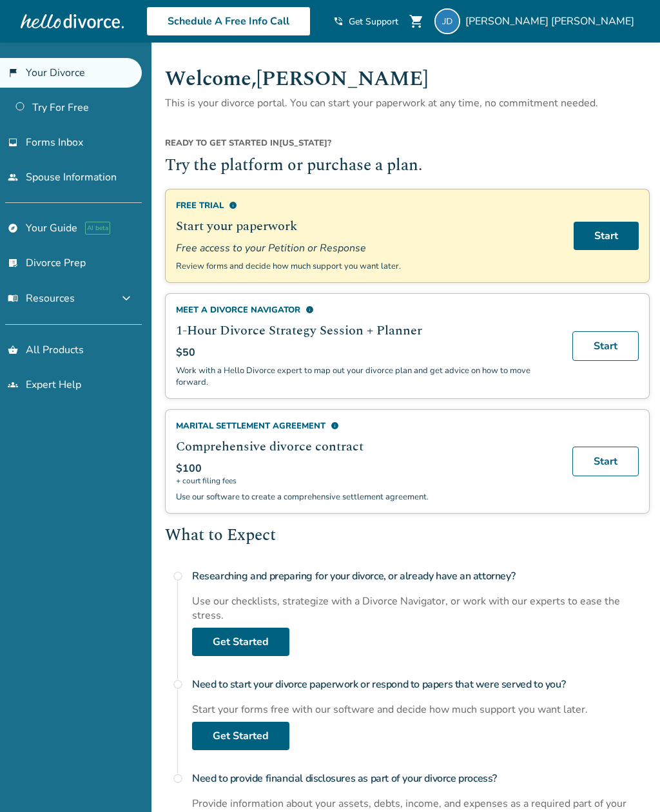 The height and width of the screenshot is (812, 660). Describe the element at coordinates (366, 376) in the screenshot. I see `p: Work with a Hello Divorce expert to map out your divorce plan and get advice on how to move forward.` at that location.